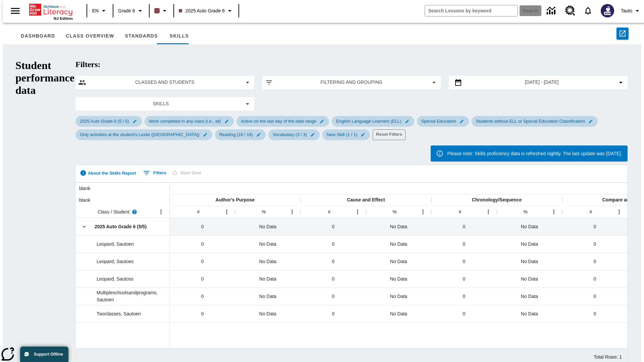  Describe the element at coordinates (594, 314) in the screenshot. I see `div: 0, Sautoen Twoclasses completed 0 questions for Compare and Contrast.` at that location.